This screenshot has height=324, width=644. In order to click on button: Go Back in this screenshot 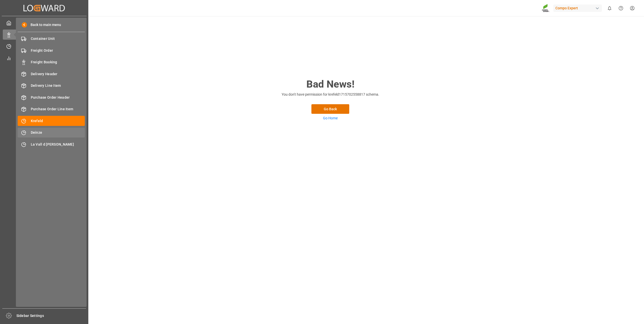, I will do `click(331, 109)`.